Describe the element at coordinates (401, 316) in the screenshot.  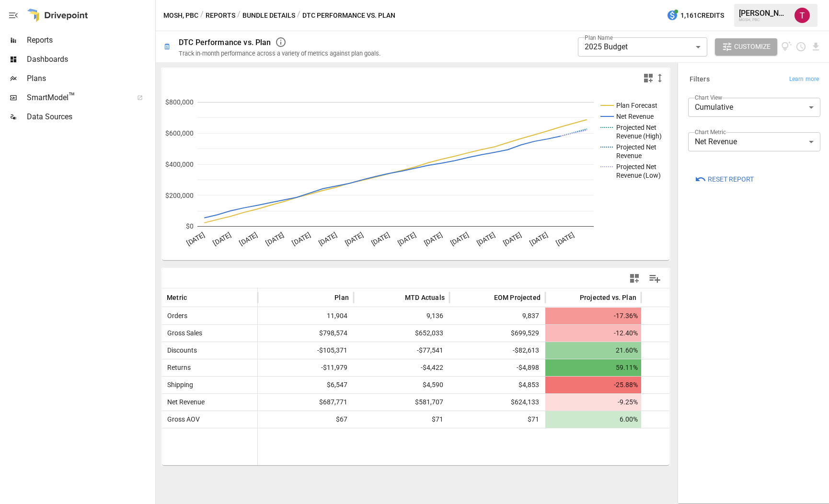
I see `span: 9,136` at that location.